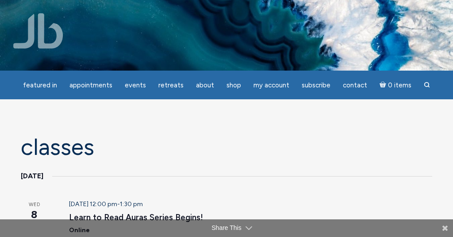 The image size is (453, 237). I want to click on a: Shop, so click(234, 85).